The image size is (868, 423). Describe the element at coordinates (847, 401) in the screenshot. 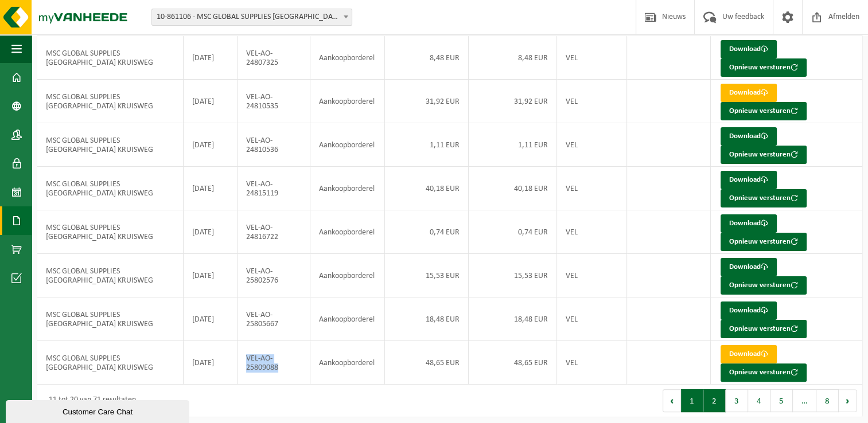

I see `button: Next` at that location.